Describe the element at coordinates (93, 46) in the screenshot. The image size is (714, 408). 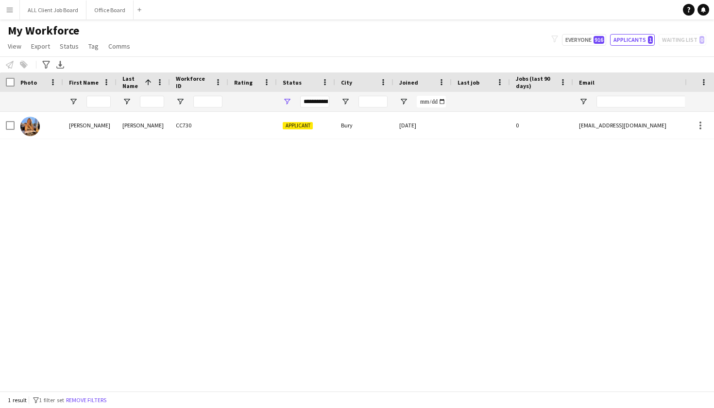
I see `a: Tag` at that location.